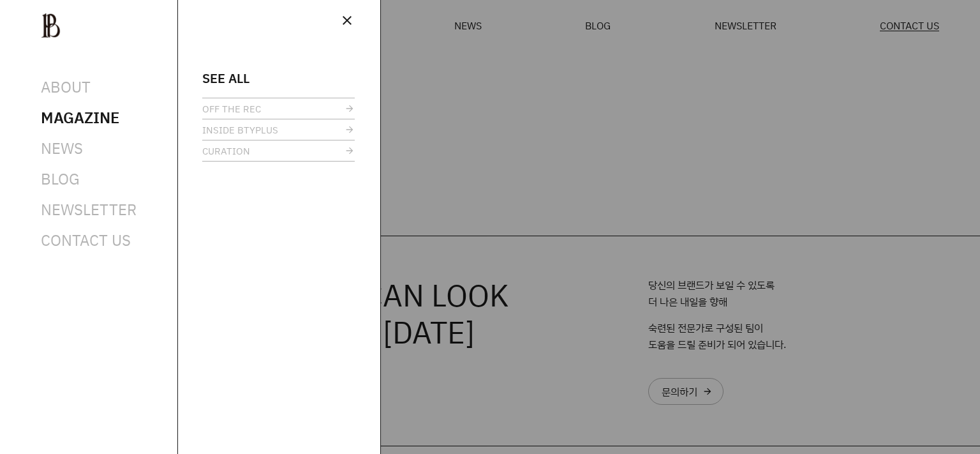 The width and height of the screenshot is (980, 454). What do you see at coordinates (51, 26) in the screenshot?
I see `img: ba379d5522eb3.png` at bounding box center [51, 26].